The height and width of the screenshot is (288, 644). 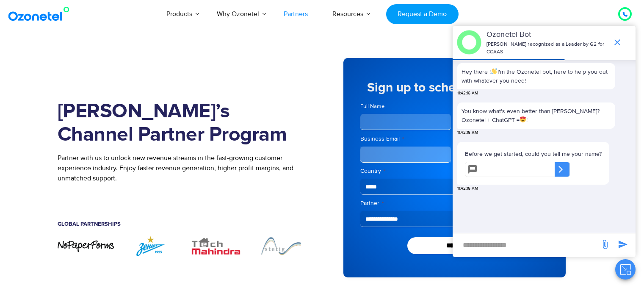 I want to click on img: header, so click(x=469, y=42).